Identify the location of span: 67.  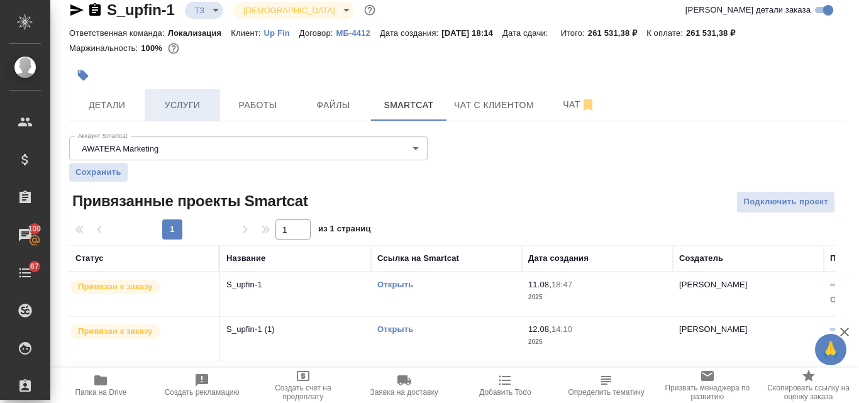
(35, 267).